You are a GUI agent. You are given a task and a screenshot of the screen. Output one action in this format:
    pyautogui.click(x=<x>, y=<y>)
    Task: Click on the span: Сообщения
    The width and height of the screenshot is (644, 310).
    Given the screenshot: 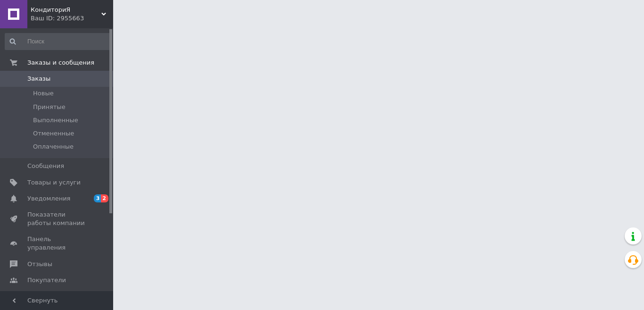 What is the action you would take?
    pyautogui.click(x=46, y=166)
    